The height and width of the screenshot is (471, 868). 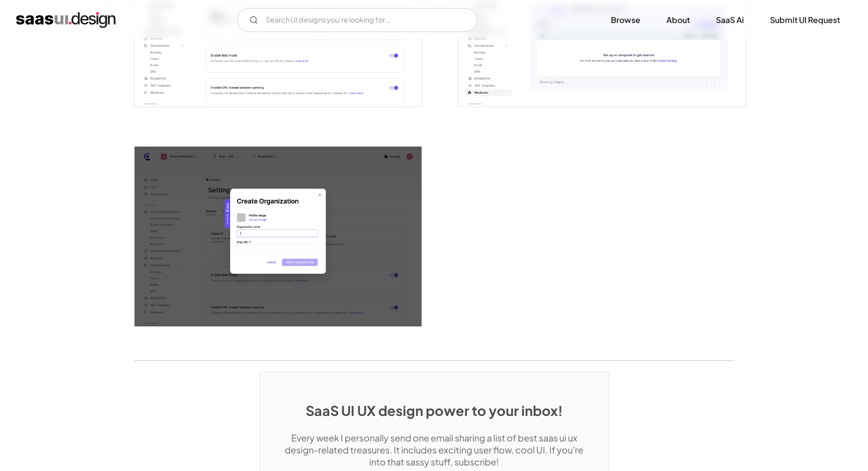 I want to click on p: Every week I personally send one email sharing a list of best saas ui ux design-related treasures..., so click(x=434, y=450).